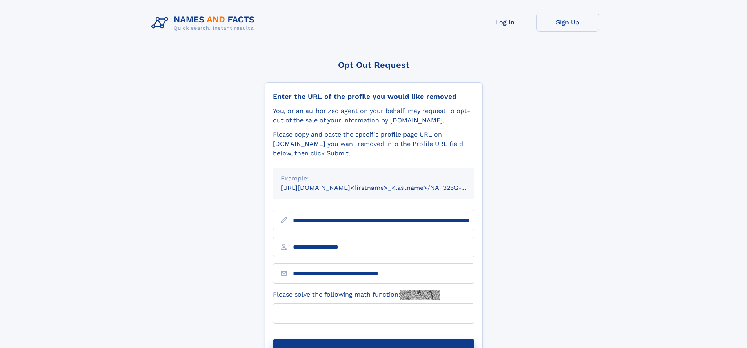 Image resolution: width=747 pixels, height=348 pixels. I want to click on label: Please solve the following math function:, so click(356, 295).